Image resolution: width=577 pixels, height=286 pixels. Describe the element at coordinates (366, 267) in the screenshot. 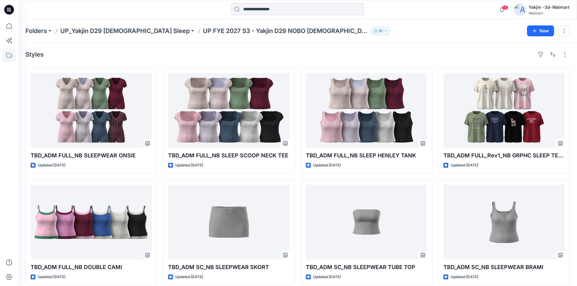

I see `p: TBD_ADM SC_NB SLEEPWEAR TUBE TOP` at that location.